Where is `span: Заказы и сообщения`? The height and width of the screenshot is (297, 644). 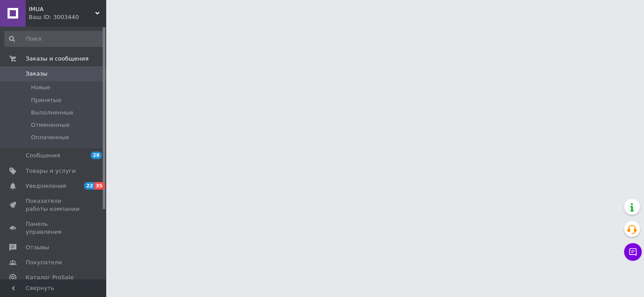
span: Заказы и сообщения is located at coordinates (57, 59).